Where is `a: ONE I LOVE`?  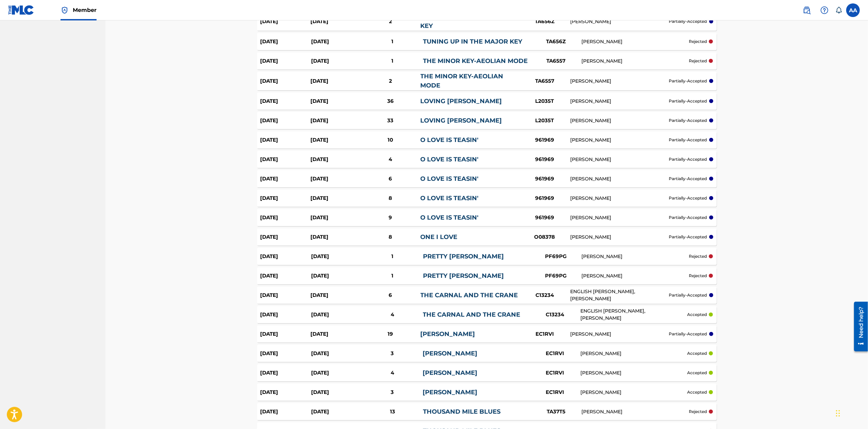
a: ONE I LOVE is located at coordinates (439, 237).